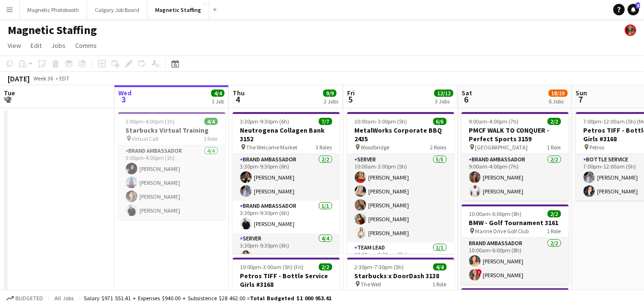  I want to click on button: Calgary Job Board, so click(117, 10).